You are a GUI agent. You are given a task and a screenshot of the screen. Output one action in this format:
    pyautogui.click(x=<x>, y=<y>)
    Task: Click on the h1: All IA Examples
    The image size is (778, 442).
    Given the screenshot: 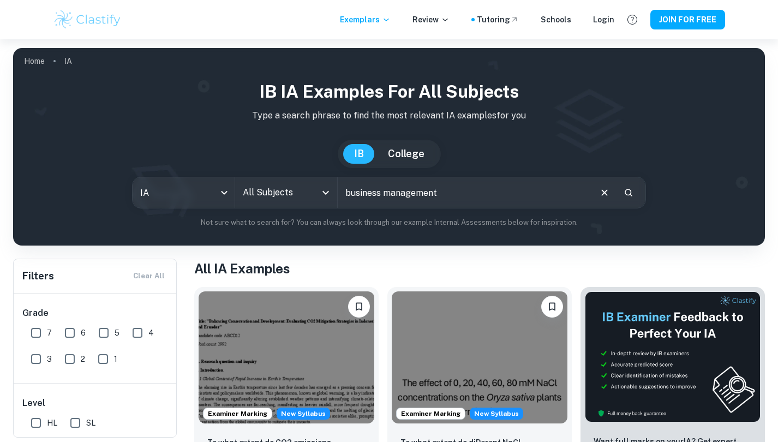 What is the action you would take?
    pyautogui.click(x=479, y=268)
    